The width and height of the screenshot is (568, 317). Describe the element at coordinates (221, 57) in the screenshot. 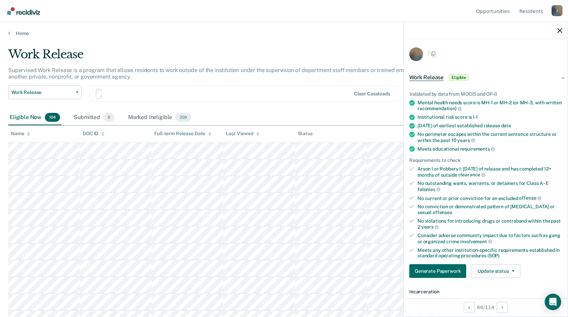

I see `div: Work Release` at that location.